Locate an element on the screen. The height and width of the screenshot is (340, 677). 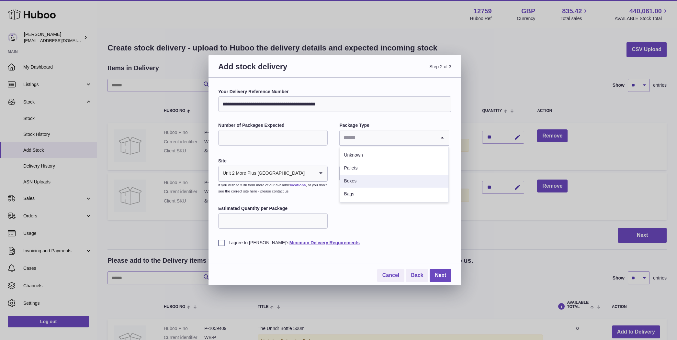
a: locations is located at coordinates (298, 185).